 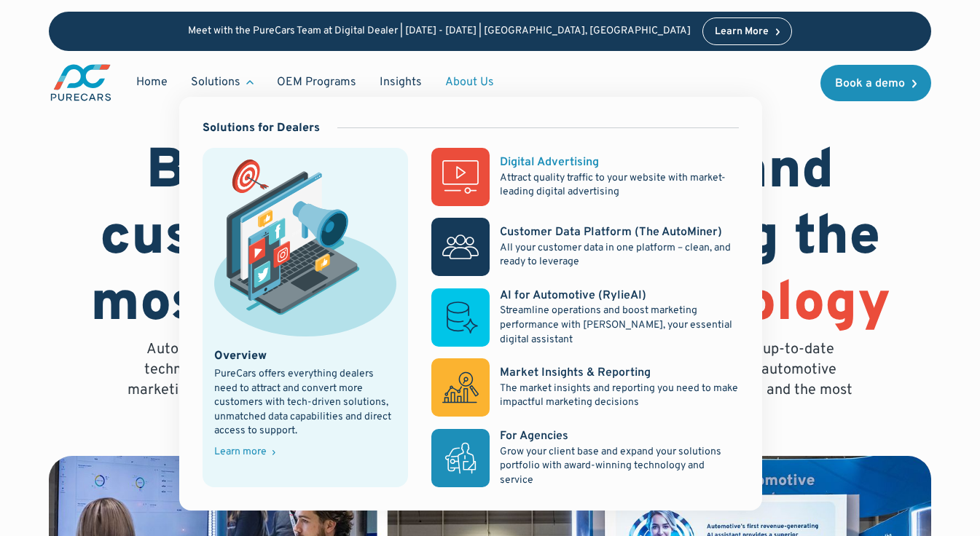 What do you see at coordinates (620, 466) in the screenshot?
I see `p: Grow your client base and expand your solutions portfolio with award-winning technology and service` at bounding box center [620, 466].